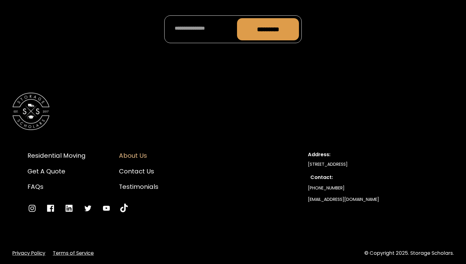 Image resolution: width=466 pixels, height=264 pixels. I want to click on div: © Copyright 2025. Storage Scholars., so click(409, 253).